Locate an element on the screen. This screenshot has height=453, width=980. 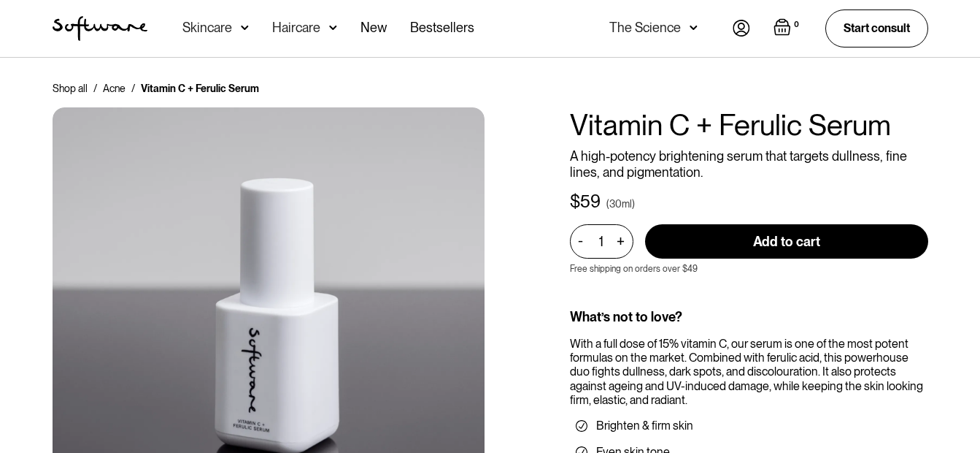
img: Software Logo is located at coordinates (100, 29).